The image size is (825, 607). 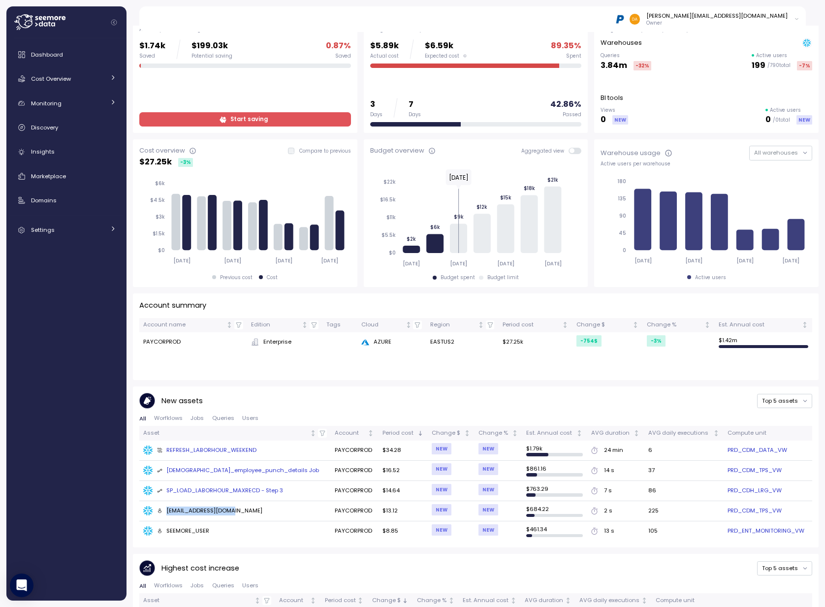 What do you see at coordinates (622, 198) in the screenshot?
I see `tspan: 135` at bounding box center [622, 198].